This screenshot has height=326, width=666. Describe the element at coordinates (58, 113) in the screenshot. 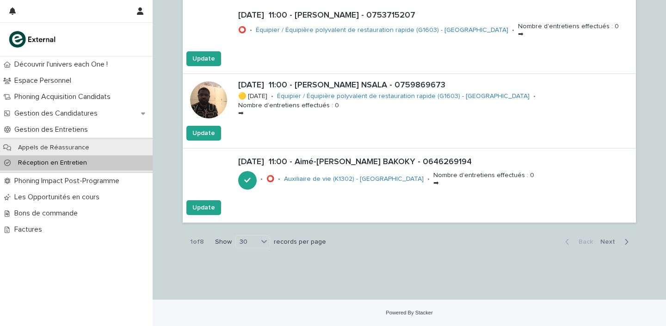

I see `p: Gestion des Candidatures` at that location.